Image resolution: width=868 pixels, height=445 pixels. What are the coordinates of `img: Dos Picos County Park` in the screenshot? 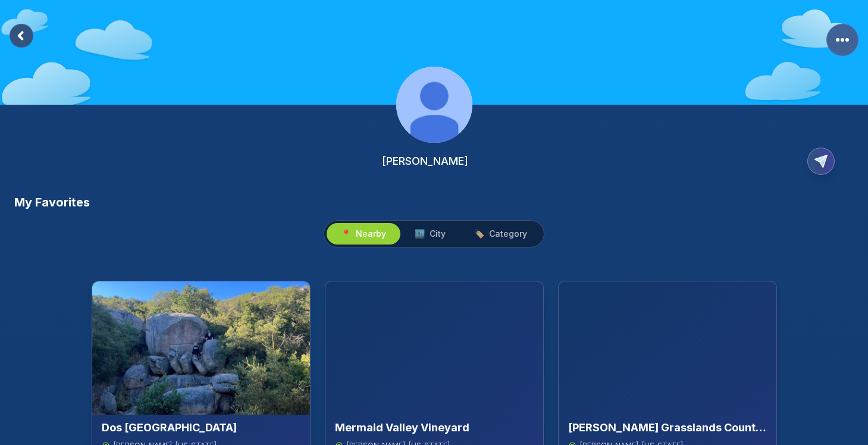 It's located at (201, 348).